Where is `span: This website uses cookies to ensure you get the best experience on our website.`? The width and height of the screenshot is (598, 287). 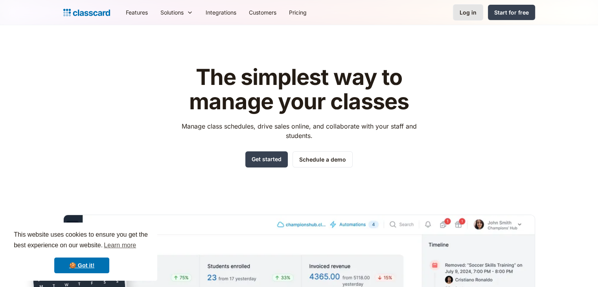
span: This website uses cookies to ensure you get the best experience on our website. is located at coordinates (82, 241).